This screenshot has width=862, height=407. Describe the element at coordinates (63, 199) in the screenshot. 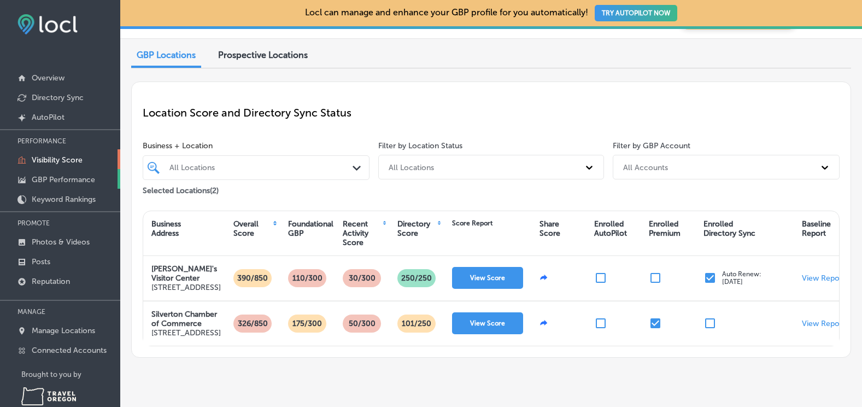

I see `p: Keyword Rankings` at that location.